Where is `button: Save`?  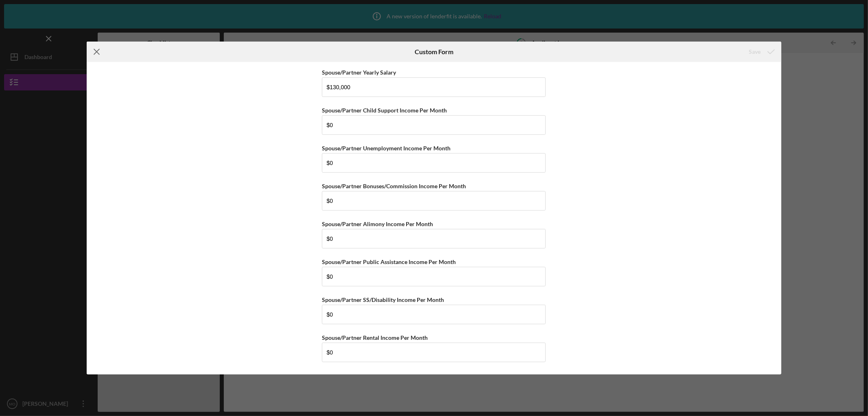 button: Save is located at coordinates (761, 52).